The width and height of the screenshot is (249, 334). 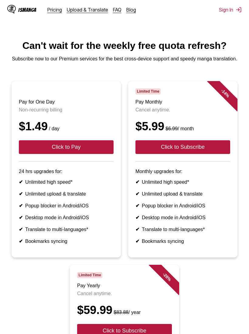 What do you see at coordinates (54, 129) in the screenshot?
I see `small: / day` at bounding box center [54, 129].